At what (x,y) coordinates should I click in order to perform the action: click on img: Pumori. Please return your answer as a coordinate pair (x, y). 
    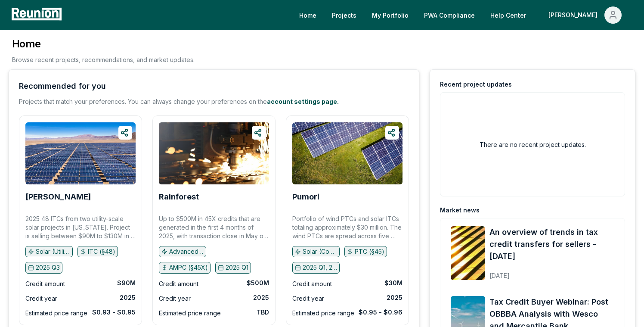
    Looking at the image, I should click on (347, 153).